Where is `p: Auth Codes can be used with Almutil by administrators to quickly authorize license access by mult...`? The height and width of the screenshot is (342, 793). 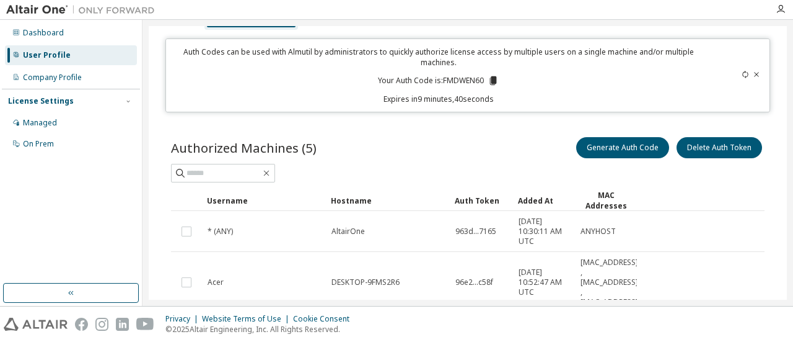
p: Auth Codes can be used with Almutil by administrators to quickly authorize license access by mult... is located at coordinates (438, 57).